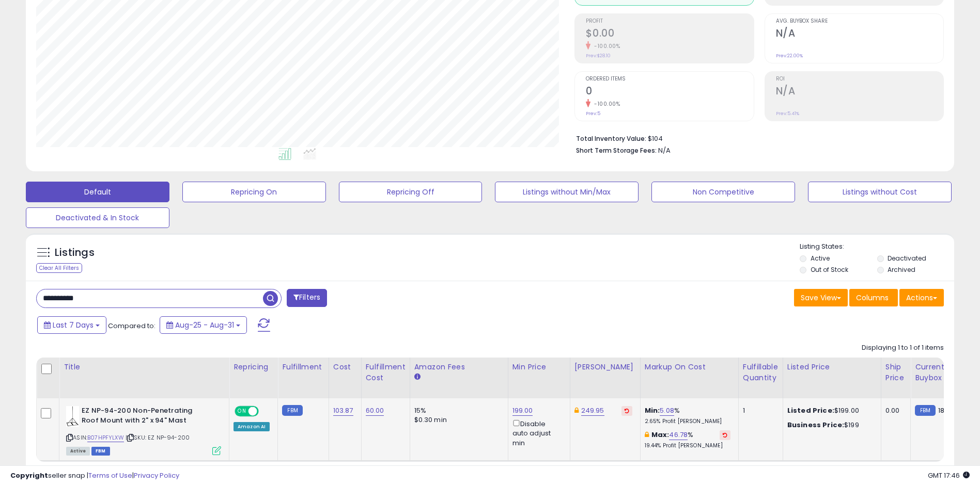  Describe the element at coordinates (254, 367) in the screenshot. I see `div: Repricing` at that location.